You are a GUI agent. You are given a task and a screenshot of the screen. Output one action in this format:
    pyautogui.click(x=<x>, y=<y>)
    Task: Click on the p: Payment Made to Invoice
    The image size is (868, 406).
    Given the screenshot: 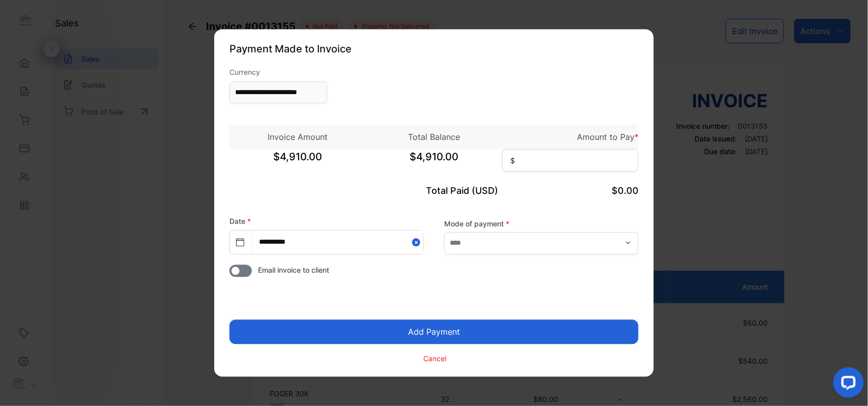 What is the action you would take?
    pyautogui.click(x=434, y=49)
    